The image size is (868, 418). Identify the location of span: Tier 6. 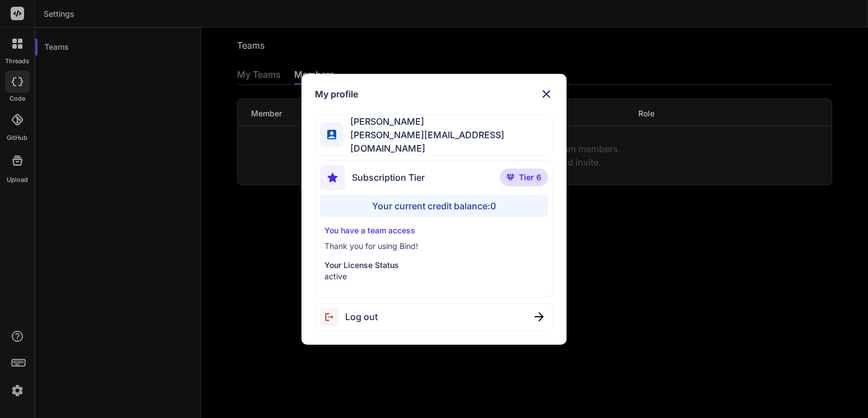
(530, 178).